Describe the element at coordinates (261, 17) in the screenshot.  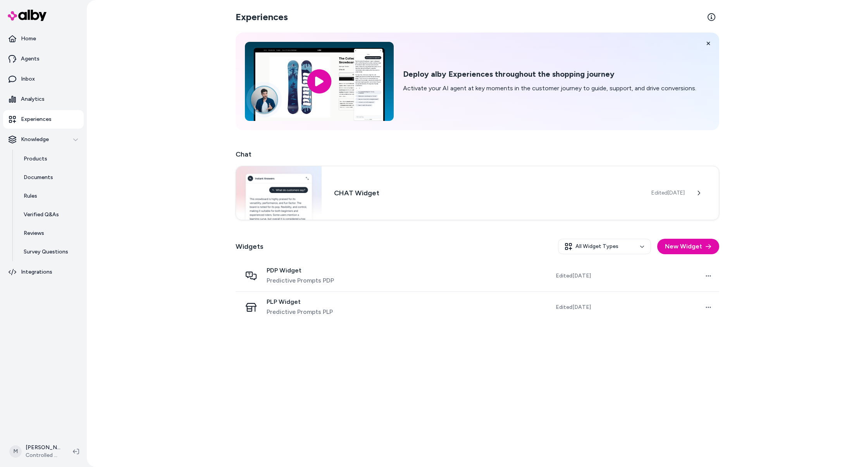
I see `h2: Experiences` at that location.